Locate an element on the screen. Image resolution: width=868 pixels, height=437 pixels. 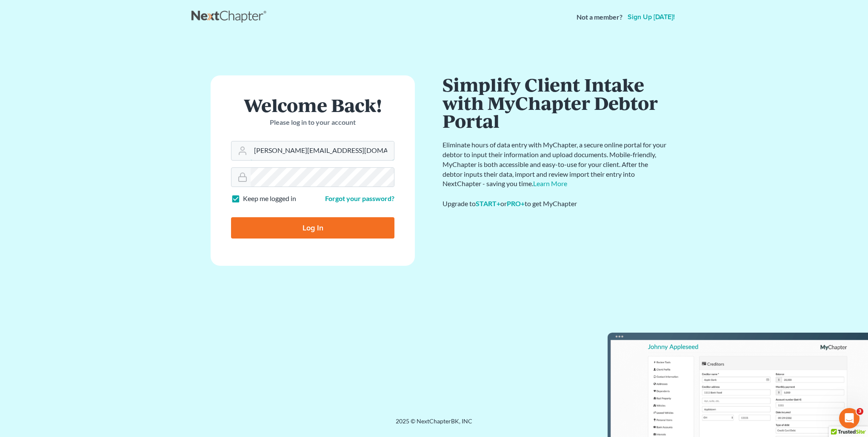
h1: Welcome Back! is located at coordinates (313, 105).